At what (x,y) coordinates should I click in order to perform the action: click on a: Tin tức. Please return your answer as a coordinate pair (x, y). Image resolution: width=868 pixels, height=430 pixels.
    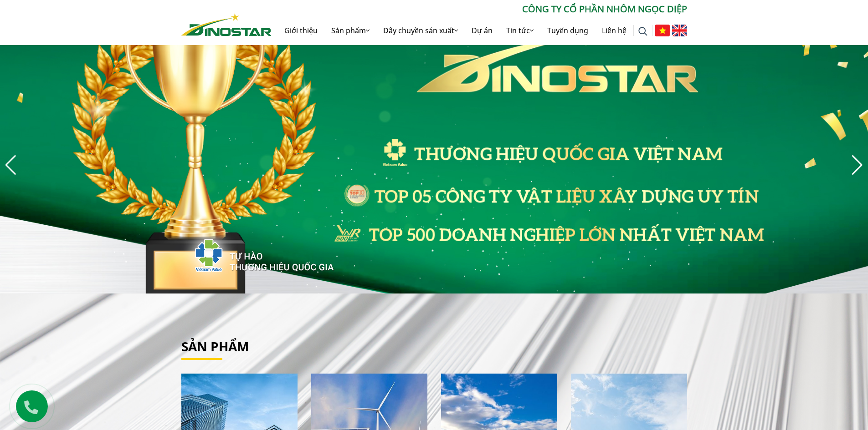
    Looking at the image, I should click on (520, 31).